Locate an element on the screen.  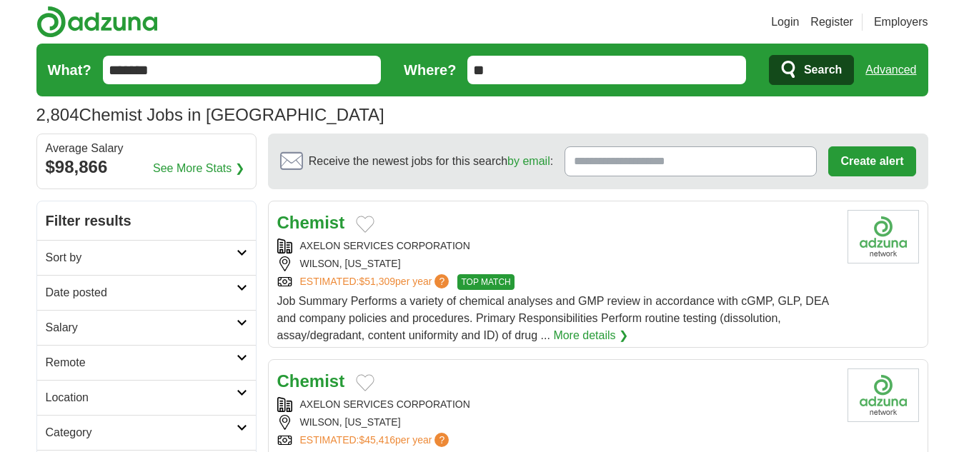
a: Salary is located at coordinates (146, 327).